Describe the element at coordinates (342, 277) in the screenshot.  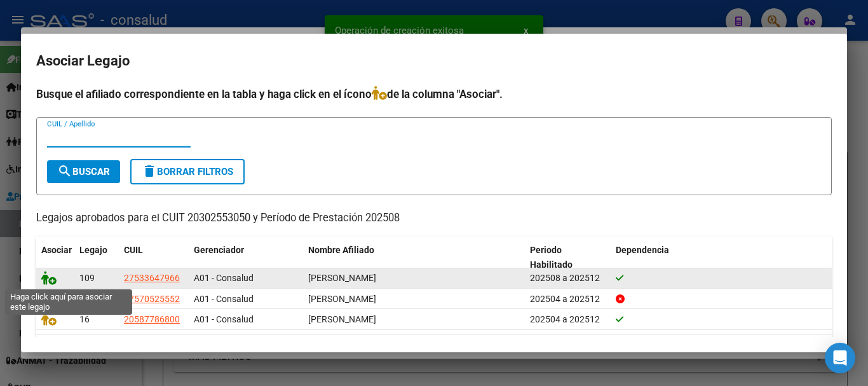
I see `span: KERBER VALENTINA MILAGROS` at that location.